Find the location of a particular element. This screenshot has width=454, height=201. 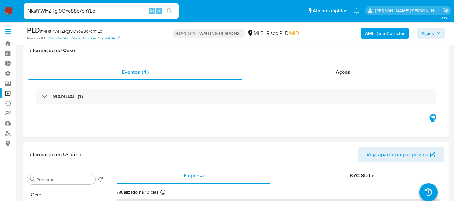

b: PLD is located at coordinates (34, 30).